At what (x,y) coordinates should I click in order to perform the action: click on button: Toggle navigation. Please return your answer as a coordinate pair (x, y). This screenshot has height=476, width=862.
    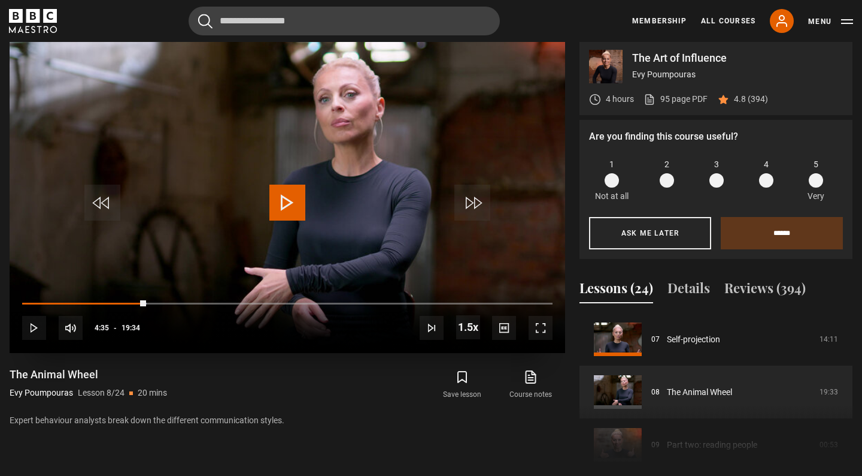
    Looking at the image, I should click on (831, 22).